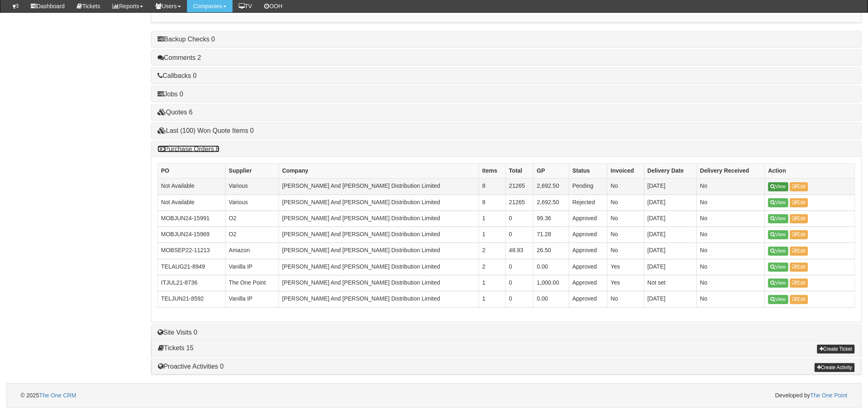 This screenshot has height=408, width=868. Describe the element at coordinates (191, 367) in the screenshot. I see `a: Proactive Activities 0` at that location.